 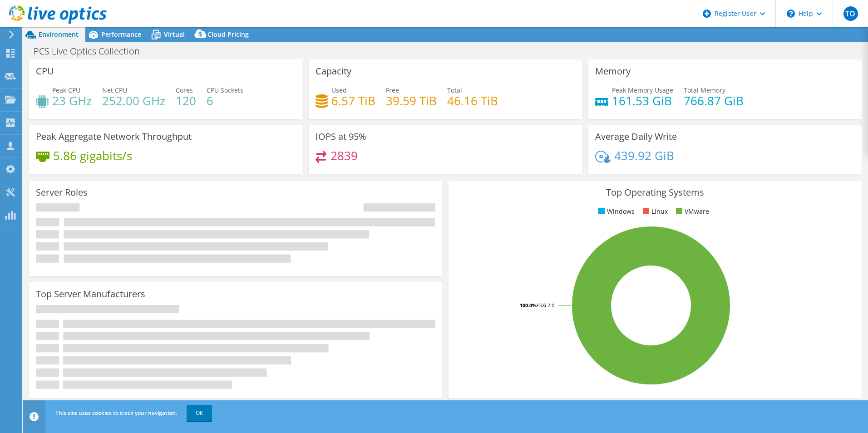 I want to click on h3: Capacity, so click(x=333, y=71).